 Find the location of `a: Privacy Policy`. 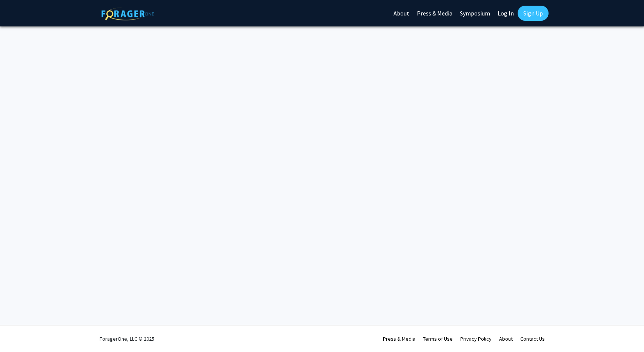

a: Privacy Policy is located at coordinates (476, 339).